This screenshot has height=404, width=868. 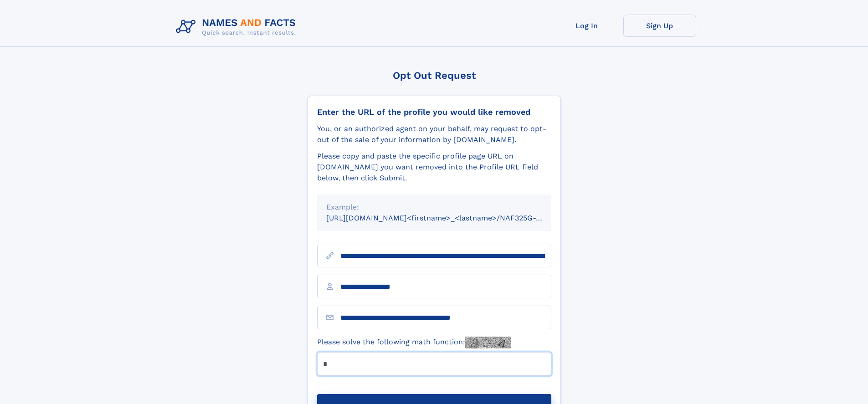 I want to click on div: Opt Out Request, so click(x=434, y=75).